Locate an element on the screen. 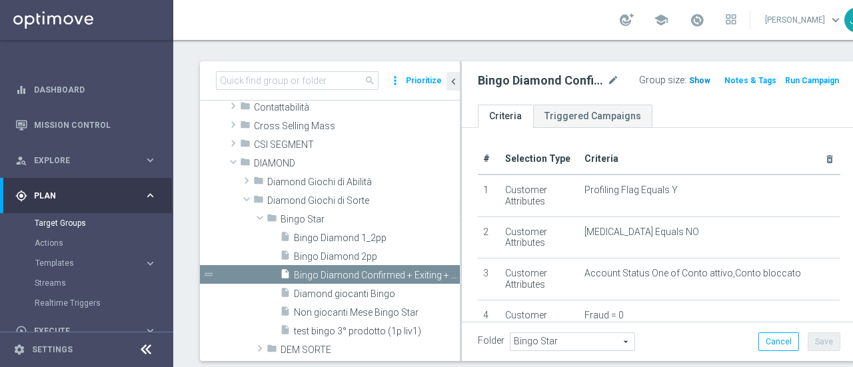 The height and width of the screenshot is (367, 853). i: gps_fixed is located at coordinates (21, 196).